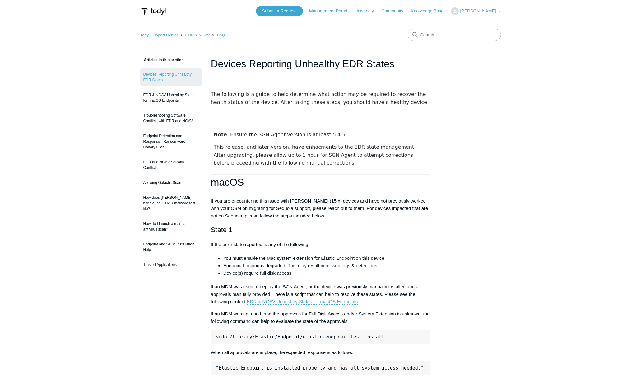  Describe the element at coordinates (159, 35) in the screenshot. I see `a: Todyl Support Center` at that location.